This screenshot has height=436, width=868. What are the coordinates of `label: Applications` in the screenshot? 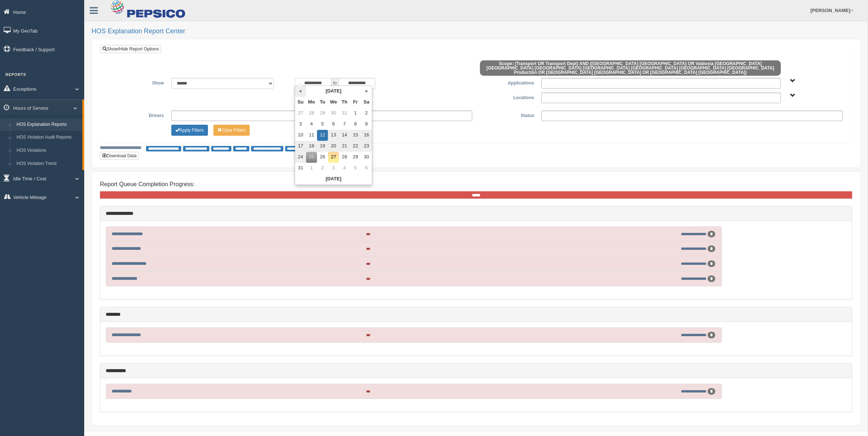 It's located at (506, 82).